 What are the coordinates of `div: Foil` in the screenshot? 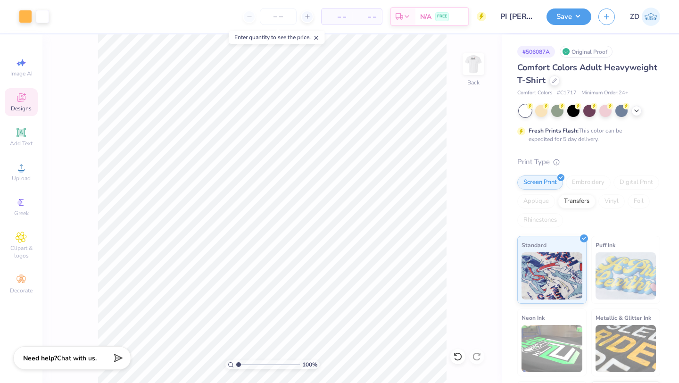 It's located at (638, 201).